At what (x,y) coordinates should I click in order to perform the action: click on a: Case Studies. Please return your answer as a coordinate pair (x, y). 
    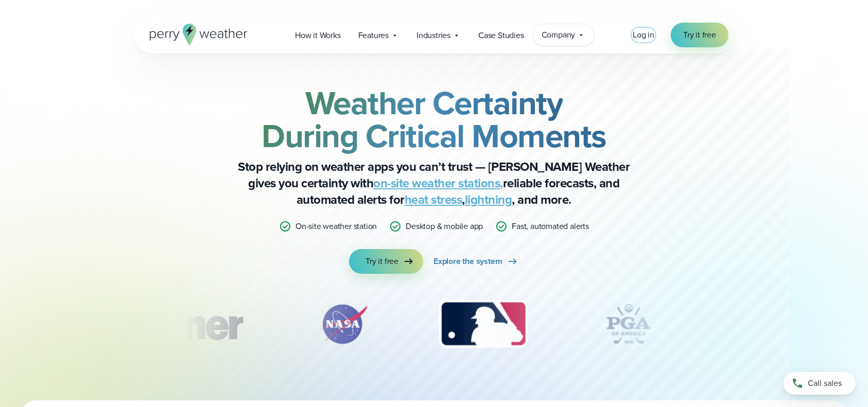
    Looking at the image, I should click on (501, 35).